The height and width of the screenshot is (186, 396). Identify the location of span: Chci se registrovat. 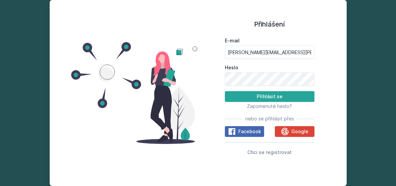
(270, 152).